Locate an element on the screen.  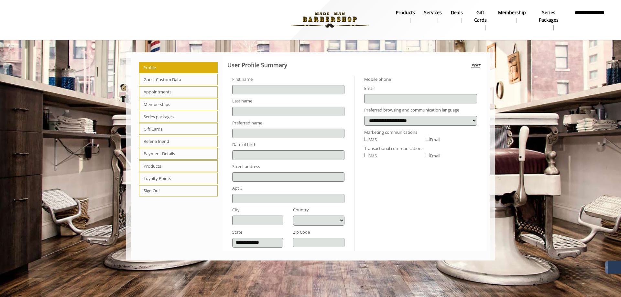
span: Payment Details is located at coordinates (178, 154).